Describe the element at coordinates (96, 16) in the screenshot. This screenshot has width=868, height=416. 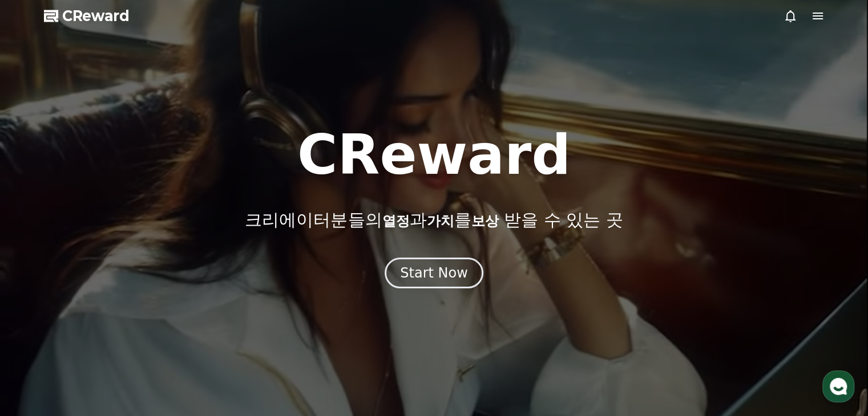
I see `span: CReward` at that location.